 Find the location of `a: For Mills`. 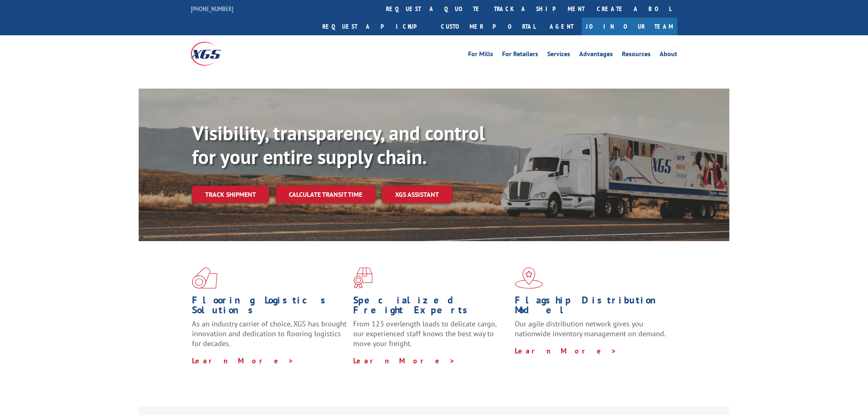

a: For Mills is located at coordinates (480, 55).